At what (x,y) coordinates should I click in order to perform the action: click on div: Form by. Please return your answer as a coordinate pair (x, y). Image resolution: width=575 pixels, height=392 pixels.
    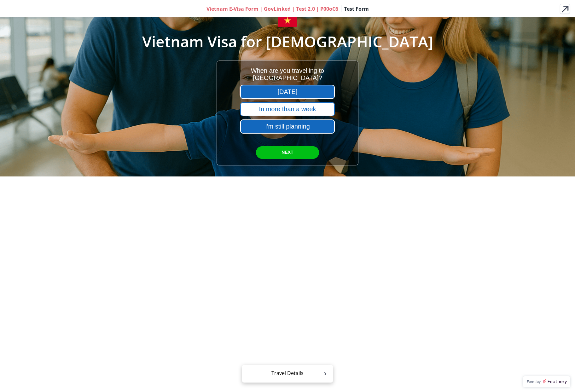
    Looking at the image, I should click on (546, 382).